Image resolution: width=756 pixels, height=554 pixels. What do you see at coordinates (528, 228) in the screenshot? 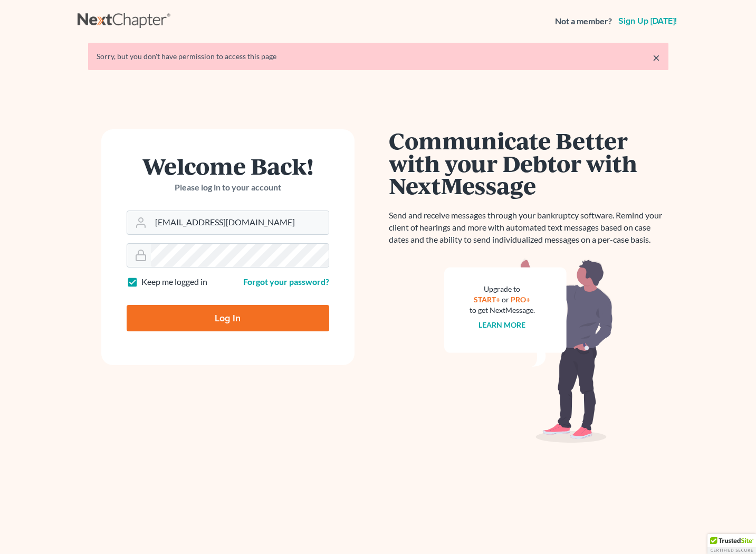
I see `p: Send and receive messages through your bankruptcy software. Remind your client of hearings and mo...` at bounding box center [528, 228].